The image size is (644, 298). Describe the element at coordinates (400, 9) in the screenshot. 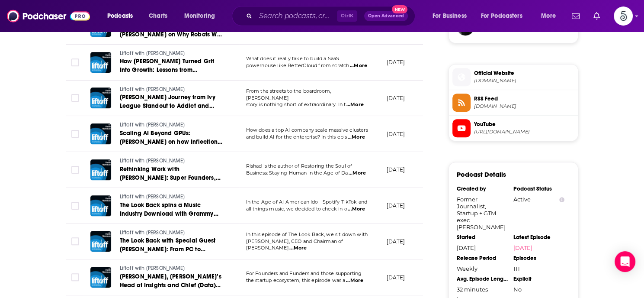

I see `span: New` at that location.